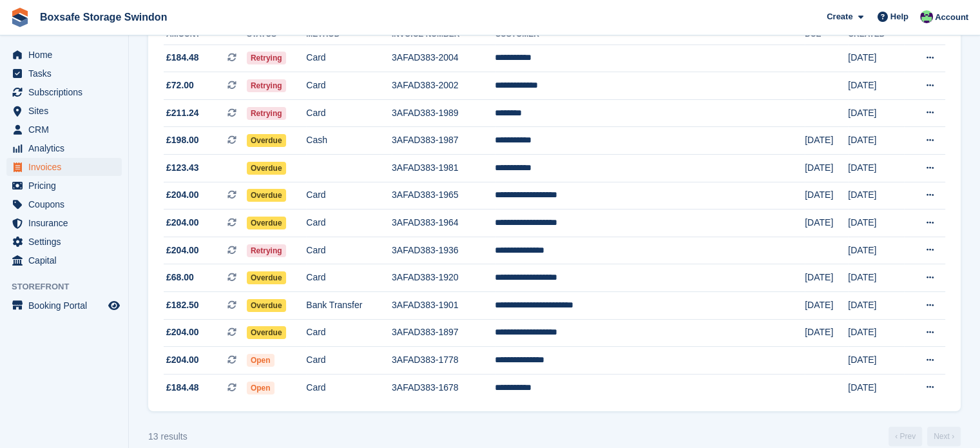 The image size is (980, 448). I want to click on span: Analytics, so click(67, 148).